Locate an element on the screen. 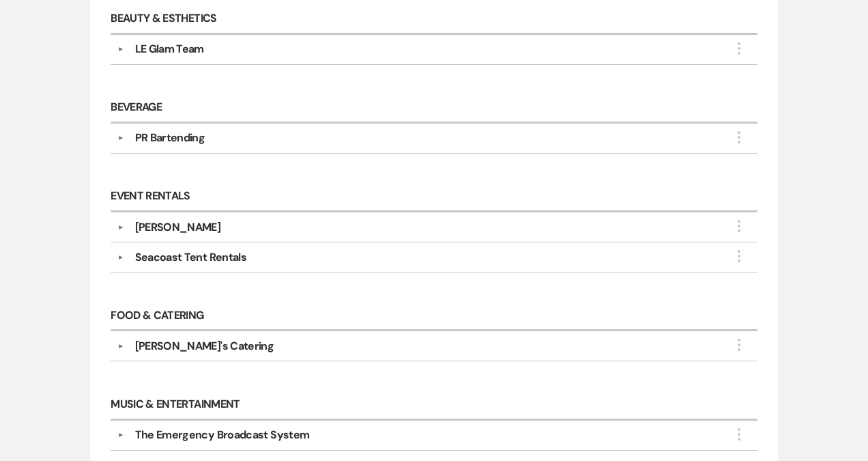 Image resolution: width=868 pixels, height=461 pixels. div: PR Bartending is located at coordinates (170, 138).